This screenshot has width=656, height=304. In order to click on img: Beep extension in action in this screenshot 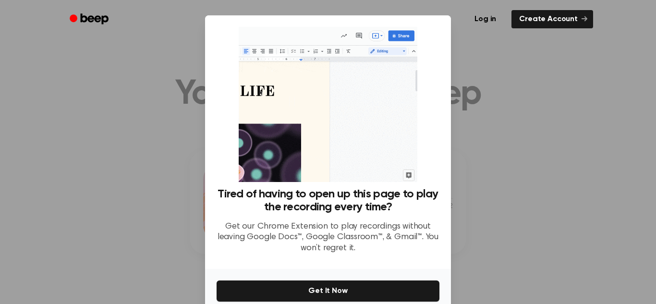, I will do `click(327, 104)`.